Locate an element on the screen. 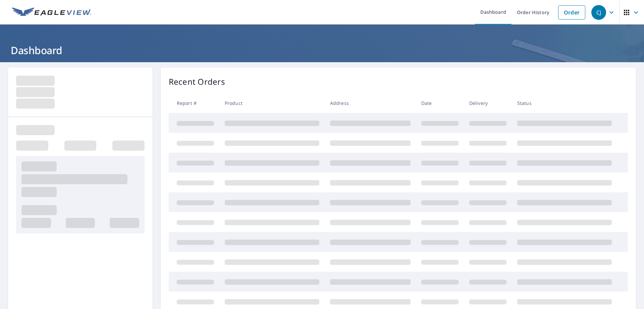 This screenshot has height=309, width=644. th: Delivery is located at coordinates (488, 103).